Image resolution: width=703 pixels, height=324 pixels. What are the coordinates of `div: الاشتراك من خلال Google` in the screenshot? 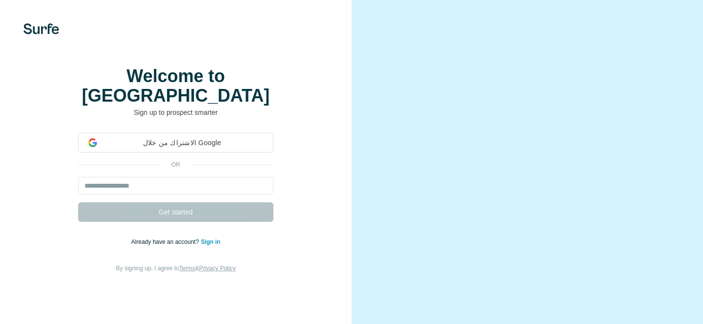 It's located at (176, 143).